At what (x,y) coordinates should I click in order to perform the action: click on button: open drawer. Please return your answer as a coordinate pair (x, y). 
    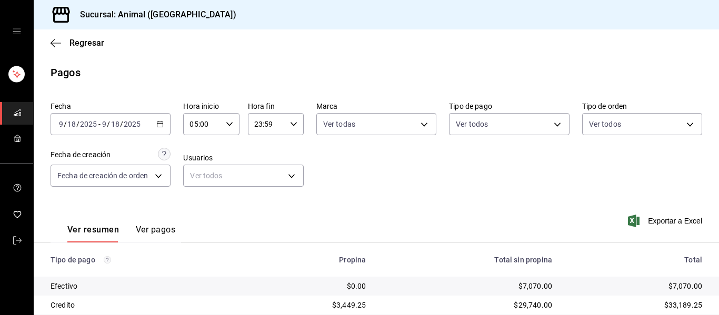
    Looking at the image, I should click on (17, 32).